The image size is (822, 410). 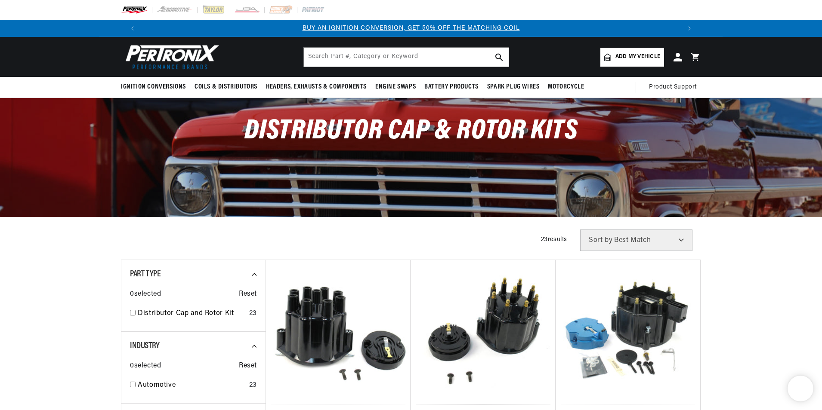 What do you see at coordinates (406, 57) in the screenshot?
I see `input: Search Part #, Category or Keyword` at bounding box center [406, 57].